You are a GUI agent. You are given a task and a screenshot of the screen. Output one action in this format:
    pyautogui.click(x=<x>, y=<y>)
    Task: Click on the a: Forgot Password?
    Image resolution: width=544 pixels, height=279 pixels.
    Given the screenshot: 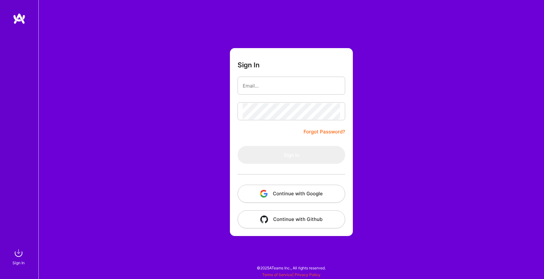 What is the action you would take?
    pyautogui.click(x=325, y=132)
    